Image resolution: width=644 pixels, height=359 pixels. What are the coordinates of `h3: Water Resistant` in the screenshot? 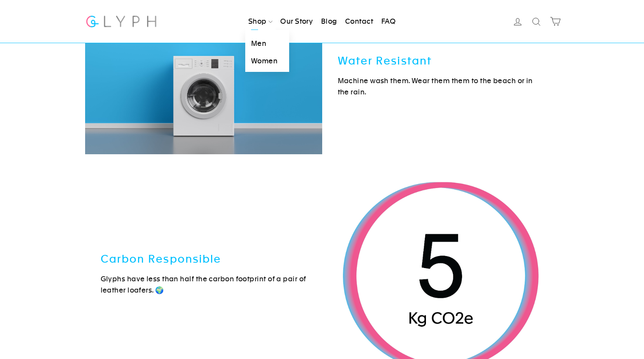 It's located at (441, 61).